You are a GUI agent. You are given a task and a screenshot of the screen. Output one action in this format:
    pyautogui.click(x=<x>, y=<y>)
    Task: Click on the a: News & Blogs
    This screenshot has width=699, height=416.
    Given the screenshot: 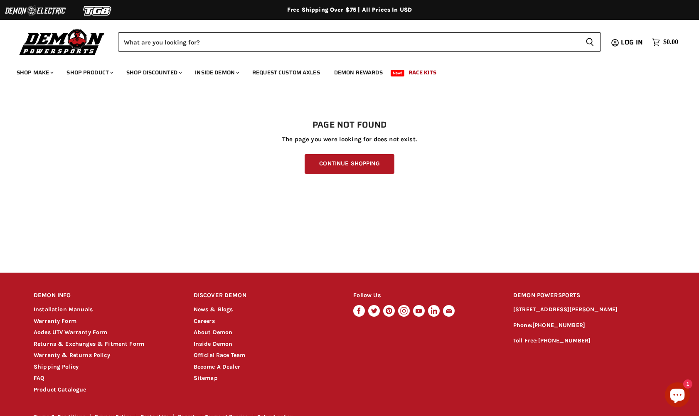 What is the action you would take?
    pyautogui.click(x=213, y=309)
    